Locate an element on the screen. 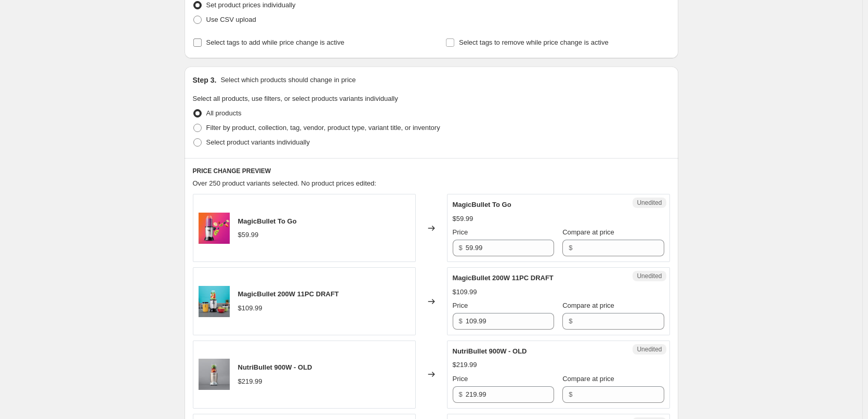 This screenshot has width=868, height=419. span: Select tags to remove while price change is active is located at coordinates (534, 42).